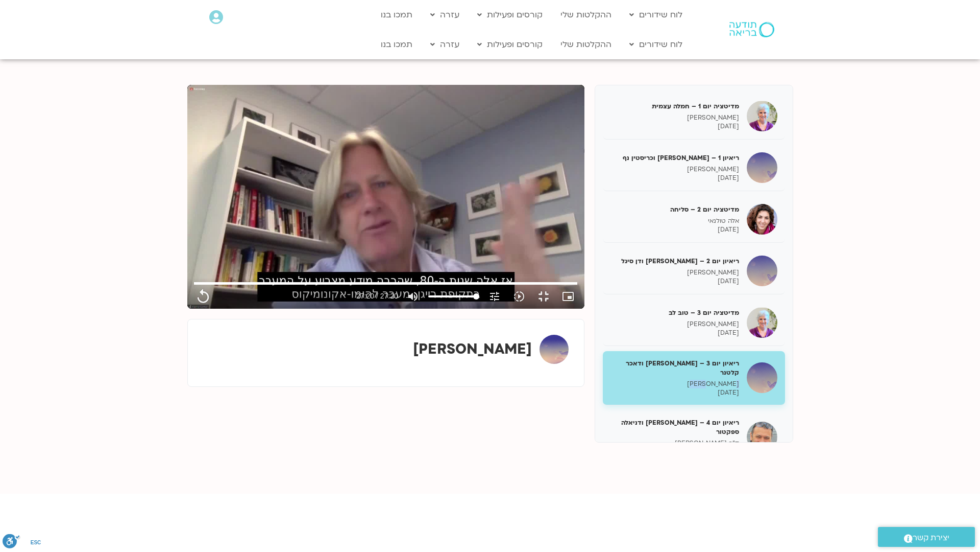  Describe the element at coordinates (763, 219) in the screenshot. I see `img: מדיטציה יום 2 – סליחה` at that location.